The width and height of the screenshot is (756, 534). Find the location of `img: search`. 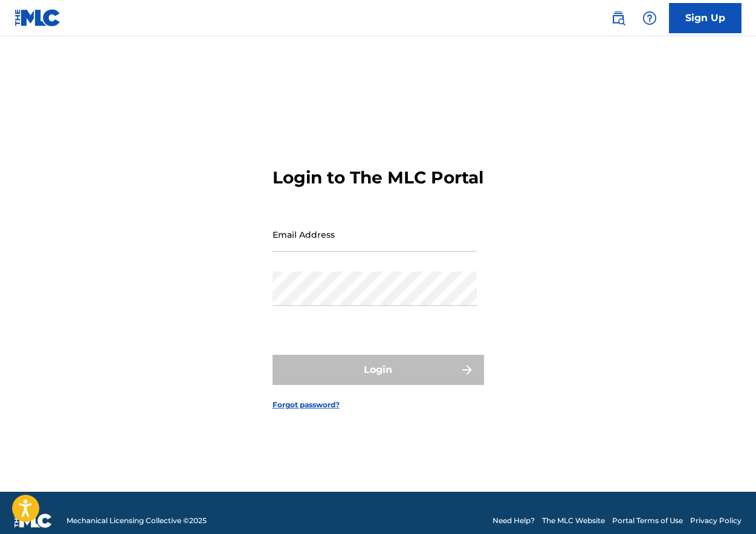

img: search is located at coordinates (618, 18).